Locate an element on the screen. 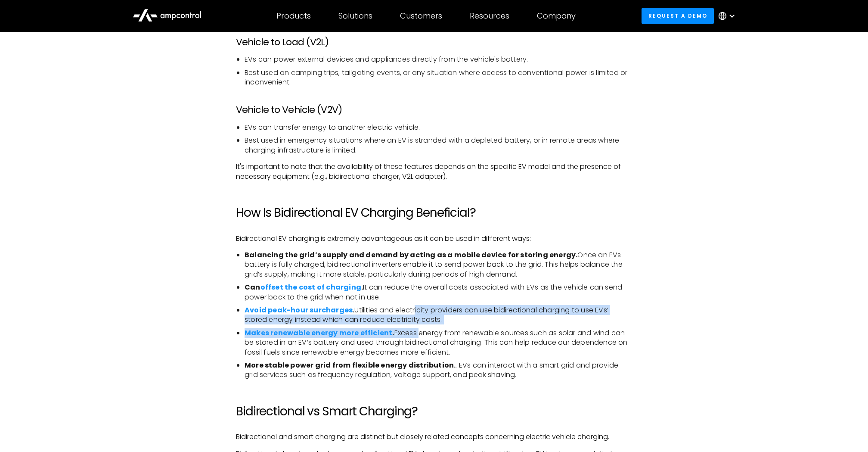  li: . EVs can interact with a smart grid and provide grid services such as frequency regulation, volt... is located at coordinates (438, 370).